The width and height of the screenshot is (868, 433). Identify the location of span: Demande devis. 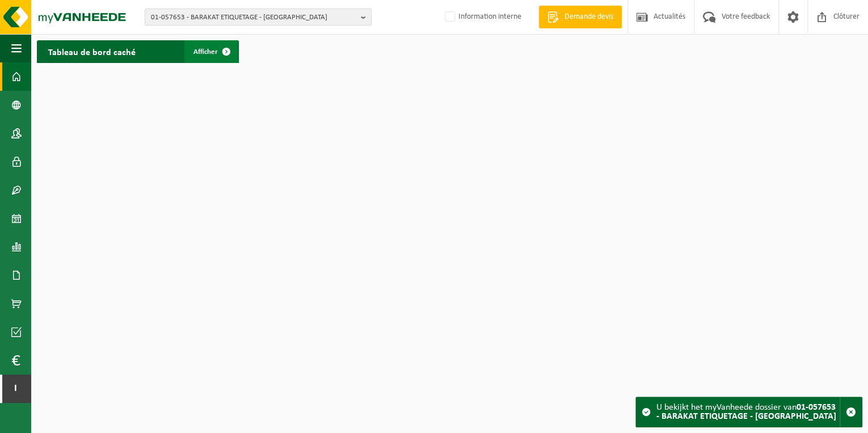
(589, 17).